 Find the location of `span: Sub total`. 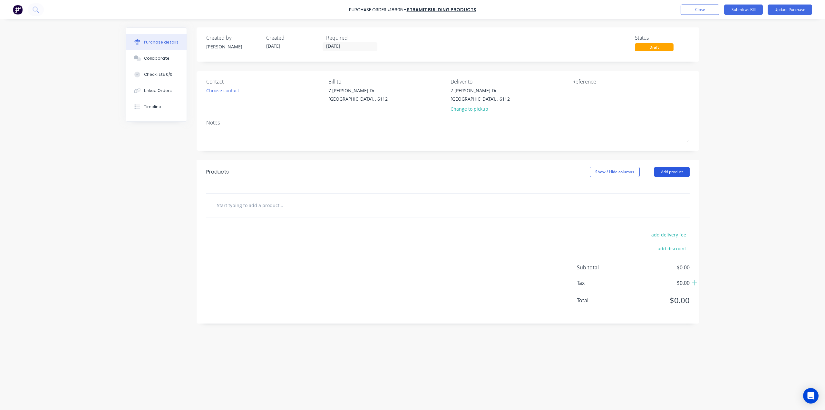

span: Sub total is located at coordinates (601, 267).